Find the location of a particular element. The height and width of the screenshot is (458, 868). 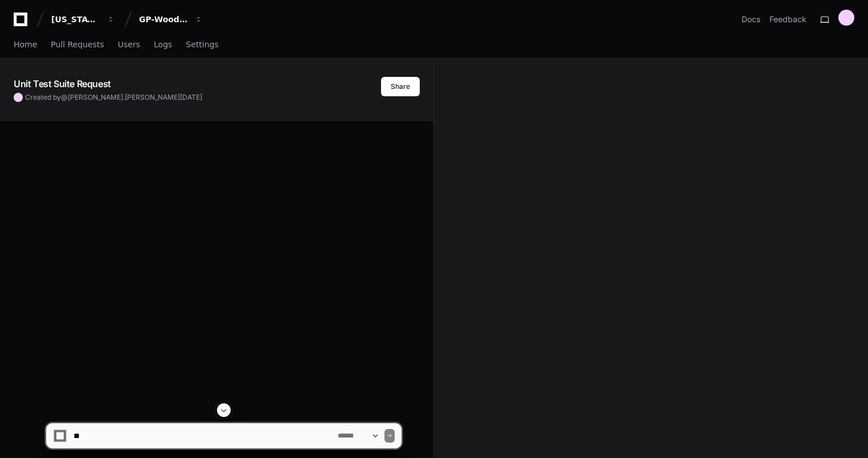

span: Users is located at coordinates (129, 44).